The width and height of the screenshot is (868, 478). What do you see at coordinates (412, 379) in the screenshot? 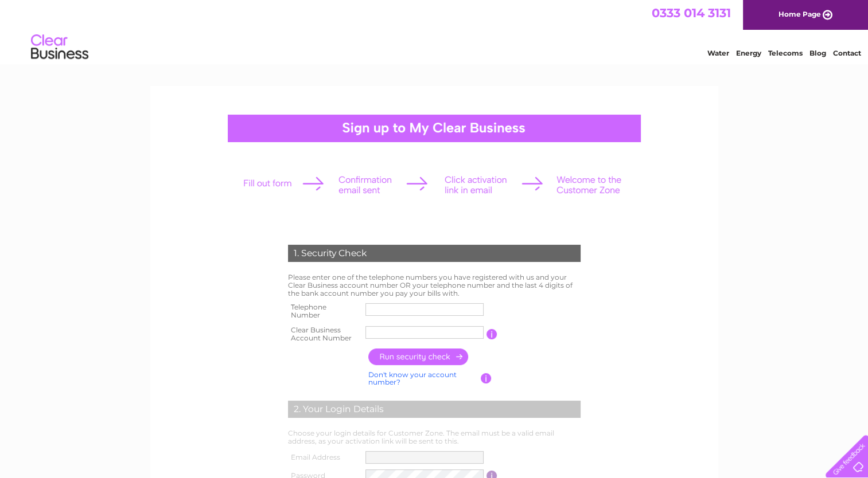
I see `a: Don't know your account number?` at bounding box center [412, 379].